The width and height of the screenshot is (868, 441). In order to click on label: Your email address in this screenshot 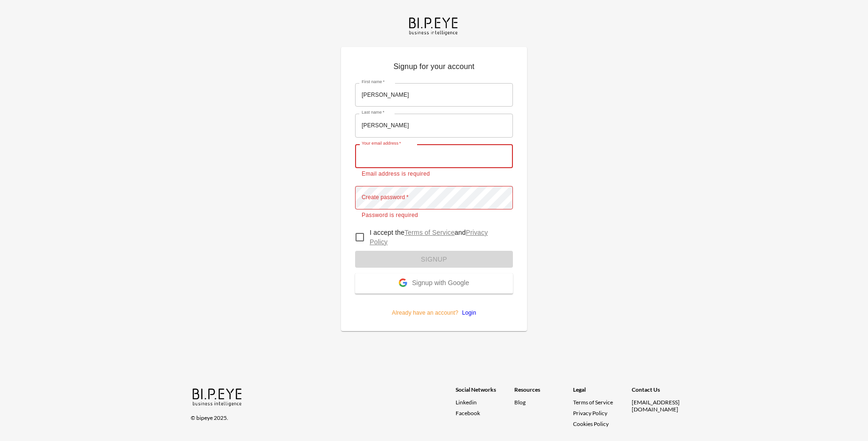, I will do `click(381, 144)`.